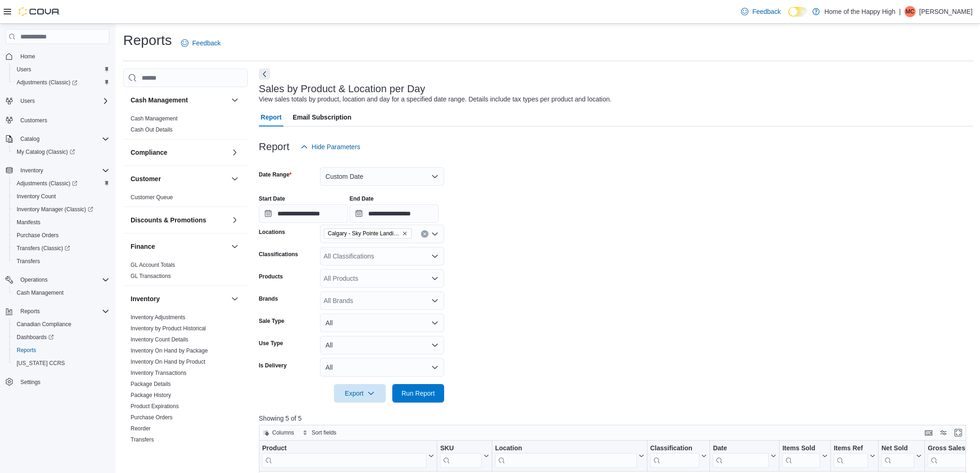  Describe the element at coordinates (788, 16) in the screenshot. I see `span: Dark Mode` at that location.